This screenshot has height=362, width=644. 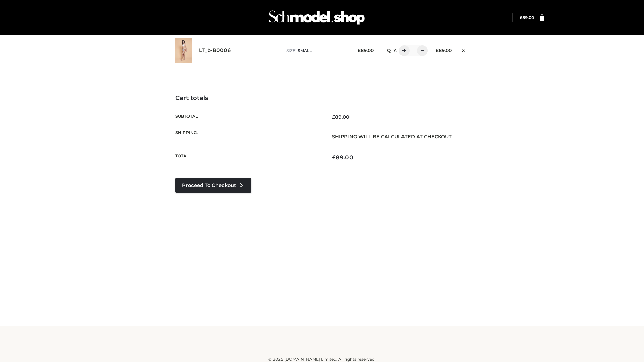 What do you see at coordinates (305, 50) in the screenshot?
I see `span: SMALL` at bounding box center [305, 50].